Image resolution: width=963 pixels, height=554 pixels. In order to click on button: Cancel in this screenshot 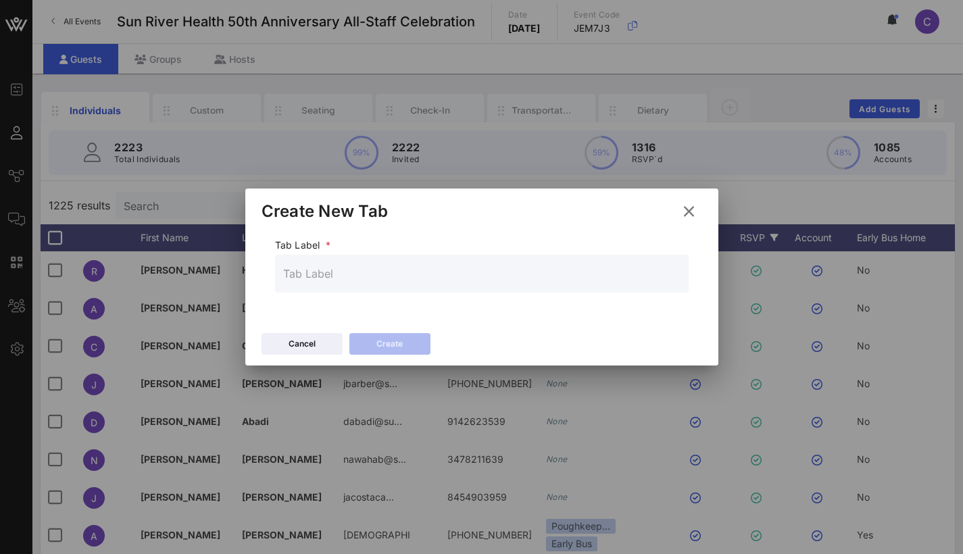, I will do `click(302, 344)`.